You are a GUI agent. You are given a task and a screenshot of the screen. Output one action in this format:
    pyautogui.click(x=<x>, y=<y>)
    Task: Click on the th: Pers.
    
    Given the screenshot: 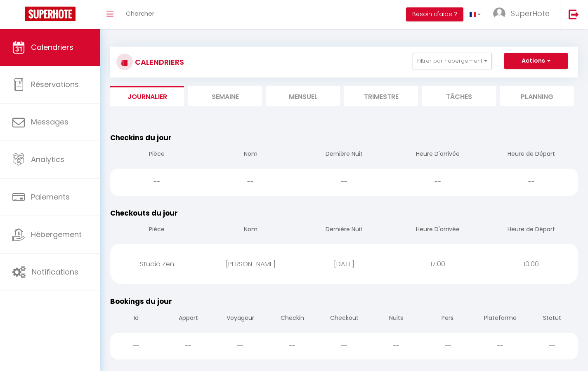 What is the action you would take?
    pyautogui.click(x=448, y=319)
    